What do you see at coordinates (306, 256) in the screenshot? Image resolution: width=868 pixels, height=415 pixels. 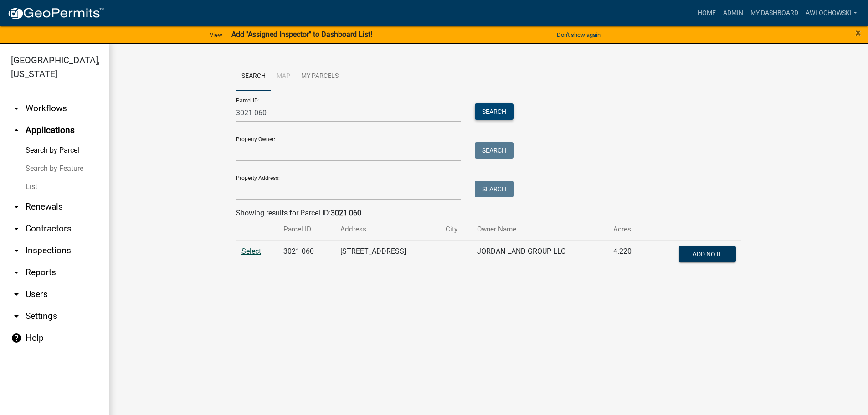 I see `td: 3021 060` at bounding box center [306, 256].